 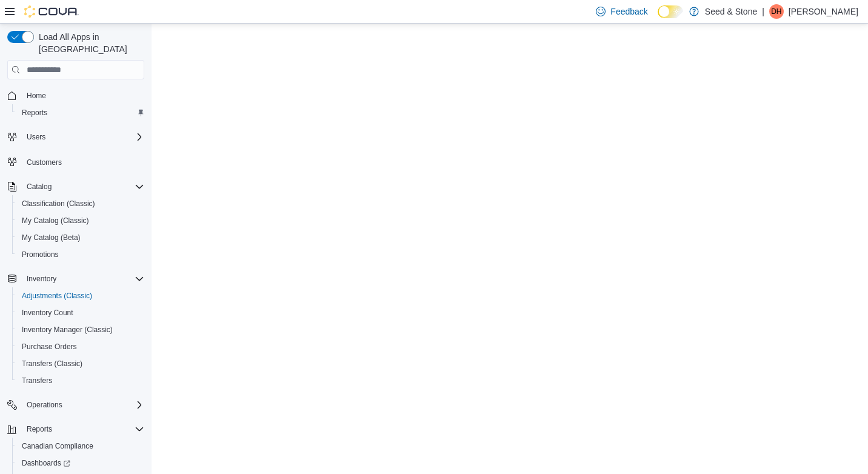 I want to click on a: My Catalog (Classic), so click(x=55, y=220).